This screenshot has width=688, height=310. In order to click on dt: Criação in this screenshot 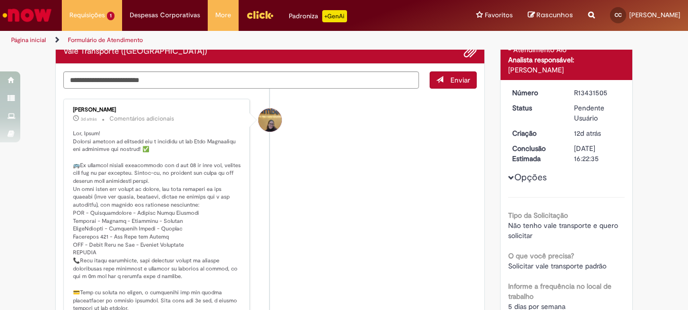, I will do `click(535, 133)`.